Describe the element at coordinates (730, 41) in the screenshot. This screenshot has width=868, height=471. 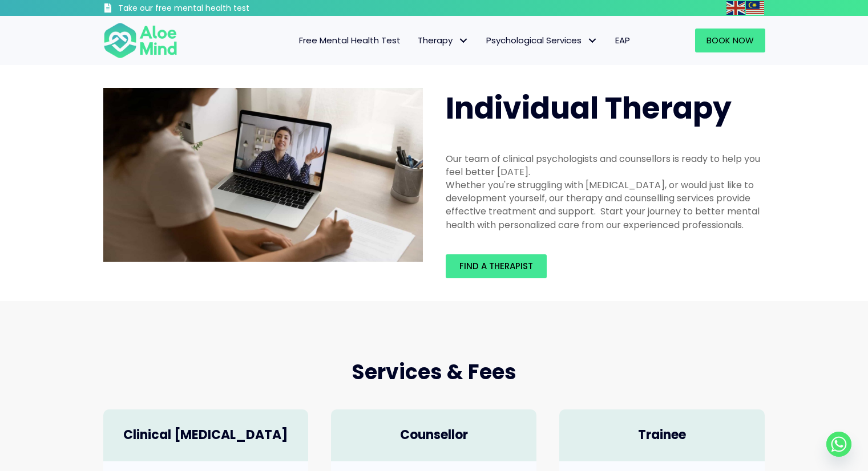
I see `a: Book Now` at that location.